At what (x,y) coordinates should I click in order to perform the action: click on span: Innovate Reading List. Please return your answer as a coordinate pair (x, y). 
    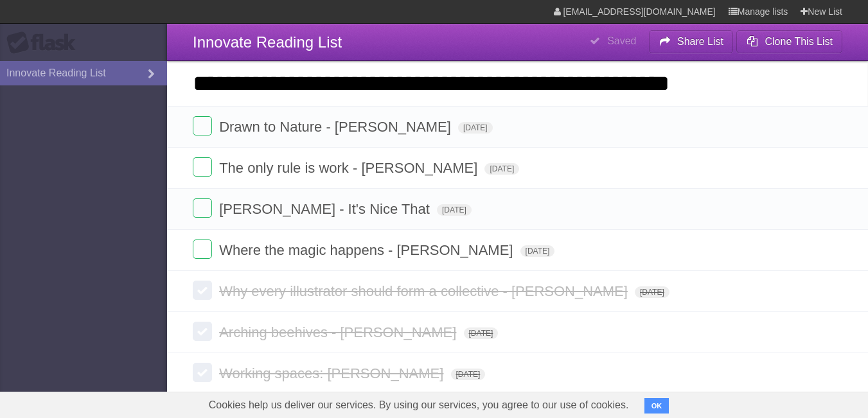
    Looking at the image, I should click on (267, 41).